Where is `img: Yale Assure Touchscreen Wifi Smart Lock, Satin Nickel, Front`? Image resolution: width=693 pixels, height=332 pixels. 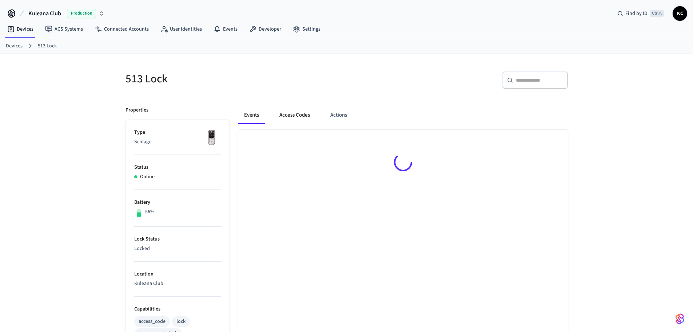 img: Yale Assure Touchscreen Wifi Smart Lock, Satin Nickel, Front is located at coordinates (212, 138).